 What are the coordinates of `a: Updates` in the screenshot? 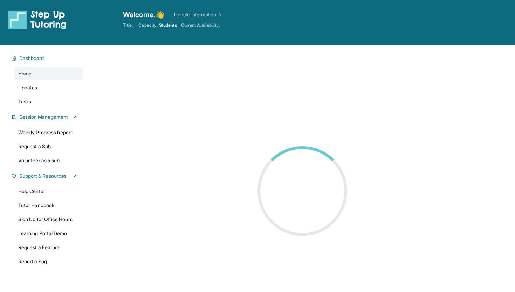 It's located at (48, 88).